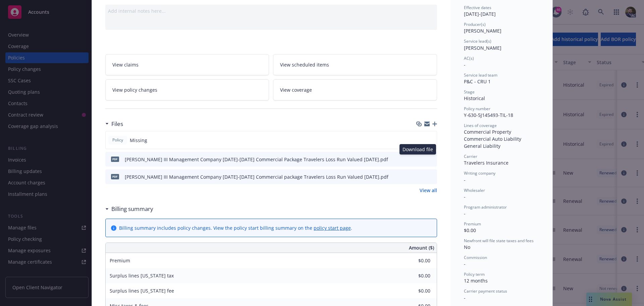 The image size is (644, 306). Describe the element at coordinates (501, 132) in the screenshot. I see `div: Commercial Property` at that location.